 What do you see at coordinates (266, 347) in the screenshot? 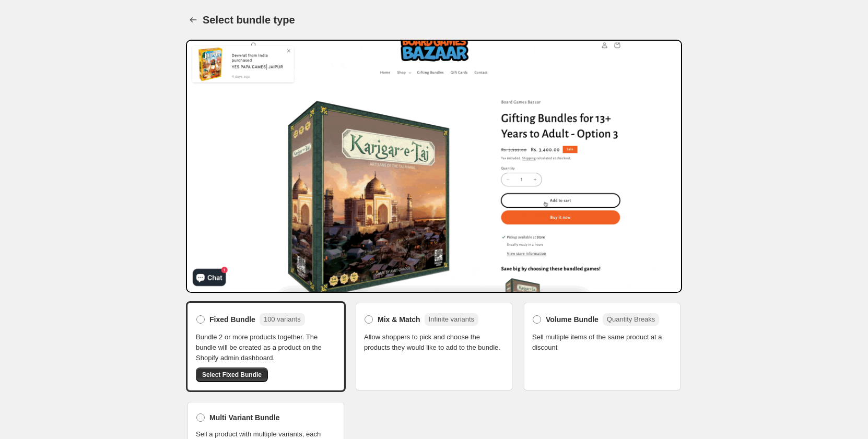
I see `span: Bundle 2 or more products together. The bundle will be created as a product on the Shopify admin ...` at bounding box center [266, 347].